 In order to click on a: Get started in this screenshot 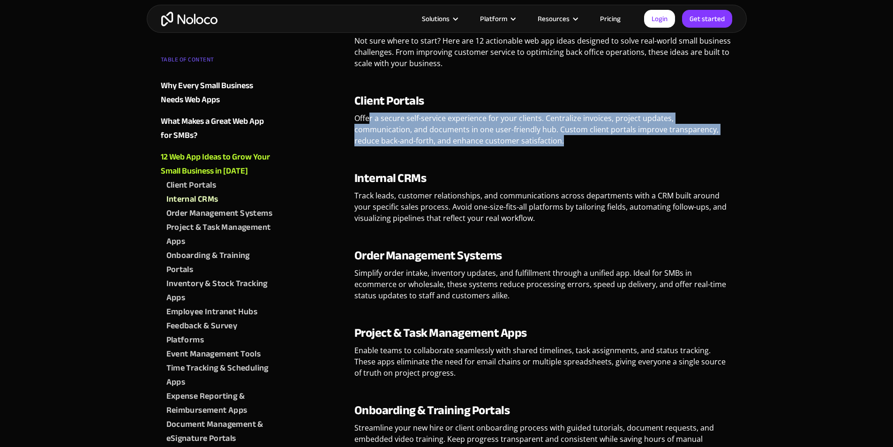, I will do `click(707, 19)`.